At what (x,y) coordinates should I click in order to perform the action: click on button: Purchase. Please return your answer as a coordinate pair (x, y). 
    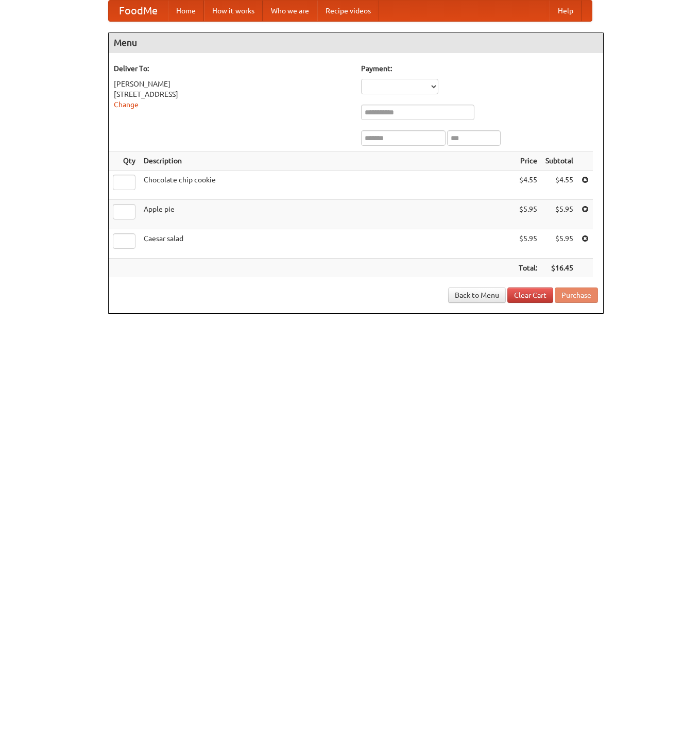
    Looking at the image, I should click on (576, 295).